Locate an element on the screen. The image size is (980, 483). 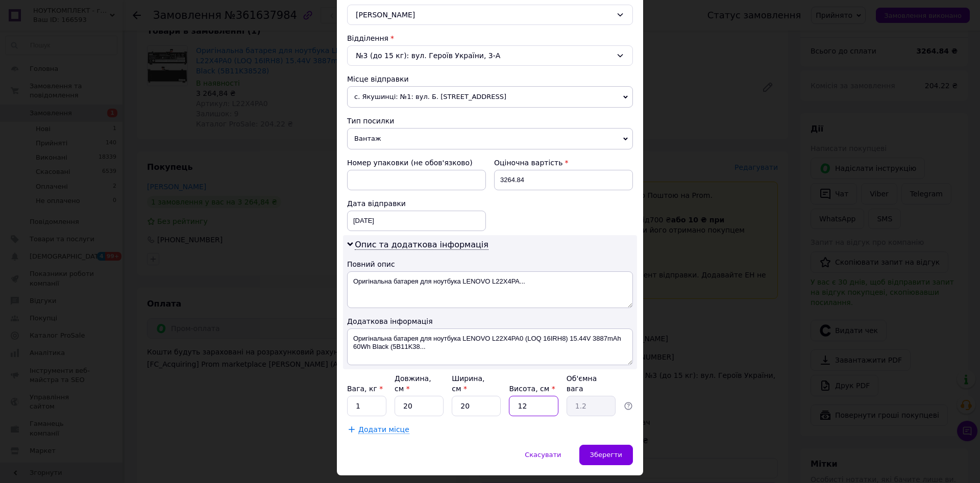
div: Оціночна вартість is located at coordinates (563, 162).